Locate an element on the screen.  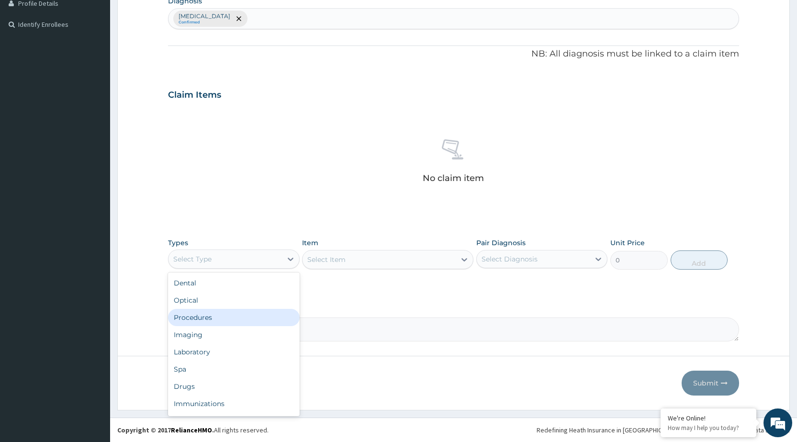
span: remove selection option is located at coordinates (239, 19).